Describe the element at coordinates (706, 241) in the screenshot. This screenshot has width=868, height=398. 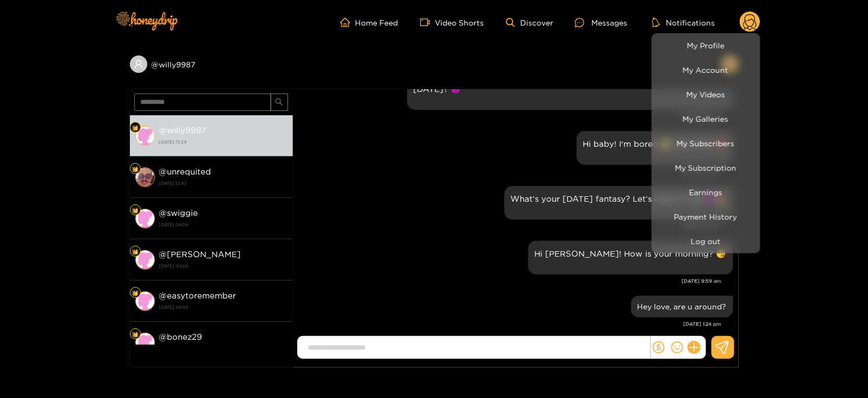
I see `button: Log out` at that location.